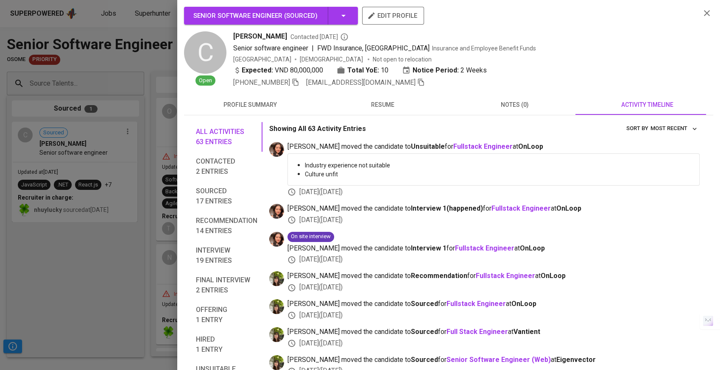  What do you see at coordinates (205, 53) in the screenshot?
I see `div: C` at bounding box center [205, 53].